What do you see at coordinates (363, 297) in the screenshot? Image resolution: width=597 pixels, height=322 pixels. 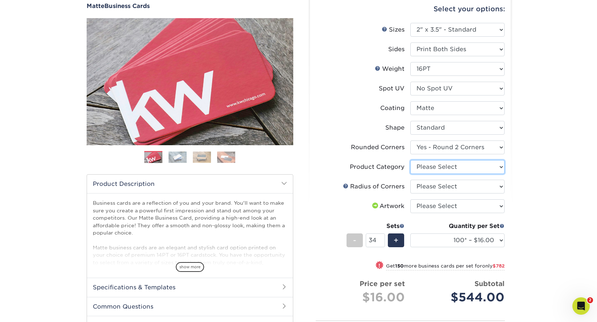 I see `div: $16.00` at bounding box center [363, 297].